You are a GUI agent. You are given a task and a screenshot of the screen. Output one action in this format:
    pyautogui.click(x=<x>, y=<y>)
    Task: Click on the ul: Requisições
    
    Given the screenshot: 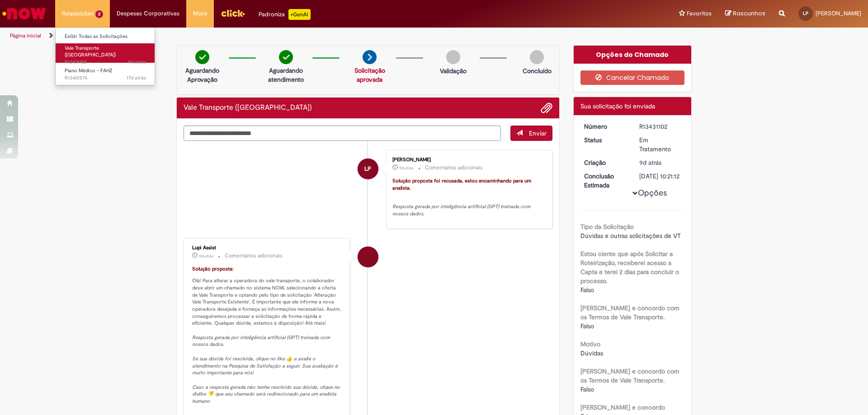 What is the action you would take?
    pyautogui.click(x=105, y=56)
    